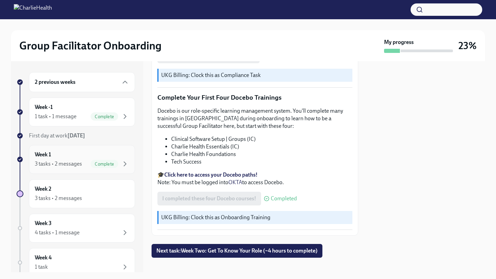 The height and width of the screenshot is (279, 496). I want to click on p: Complete Your First Four Docebo Trainings, so click(255, 98).